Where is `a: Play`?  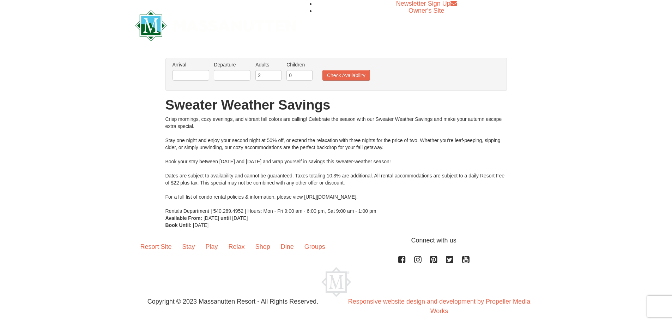 a: Play is located at coordinates (212, 246).